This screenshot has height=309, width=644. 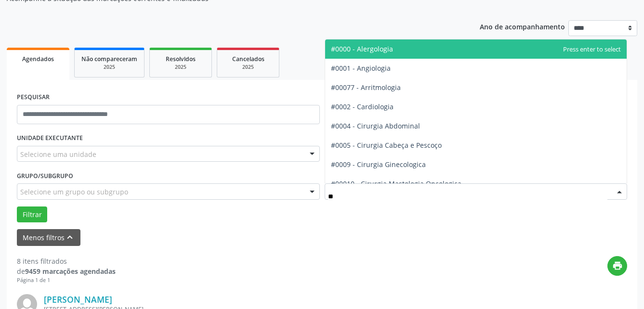 What do you see at coordinates (181, 59) in the screenshot?
I see `span: Resolvidos` at bounding box center [181, 59].